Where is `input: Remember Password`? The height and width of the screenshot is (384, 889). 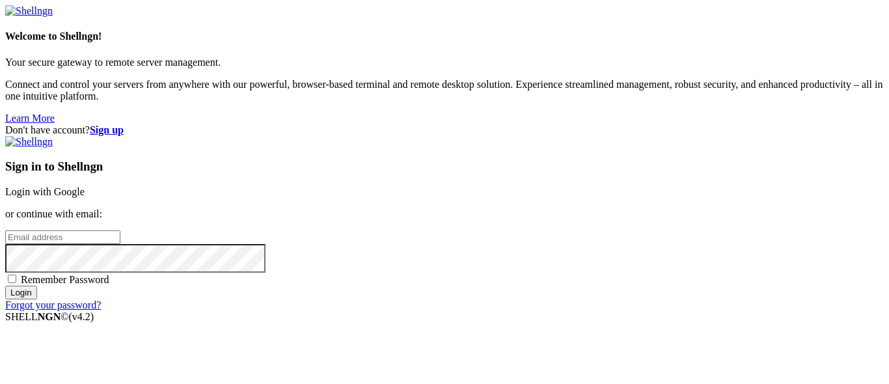 input: Remember Password is located at coordinates (12, 279).